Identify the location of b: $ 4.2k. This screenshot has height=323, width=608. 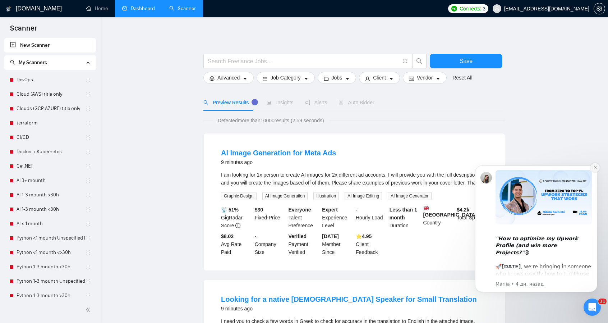
(463, 209).